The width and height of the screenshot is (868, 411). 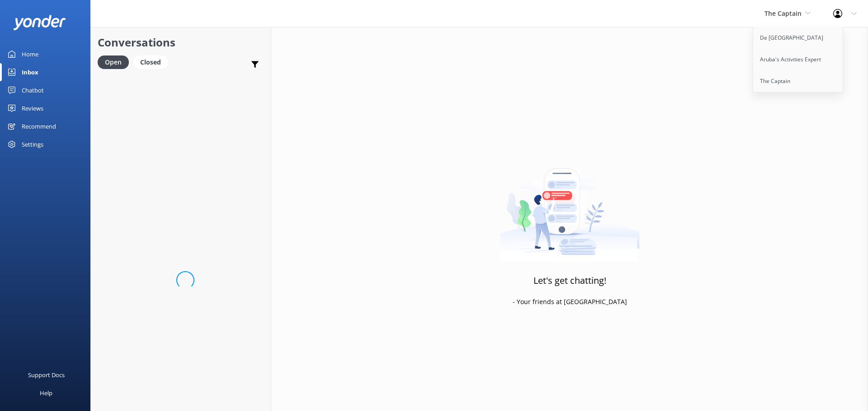 I want to click on div: Inbox, so click(x=29, y=72).